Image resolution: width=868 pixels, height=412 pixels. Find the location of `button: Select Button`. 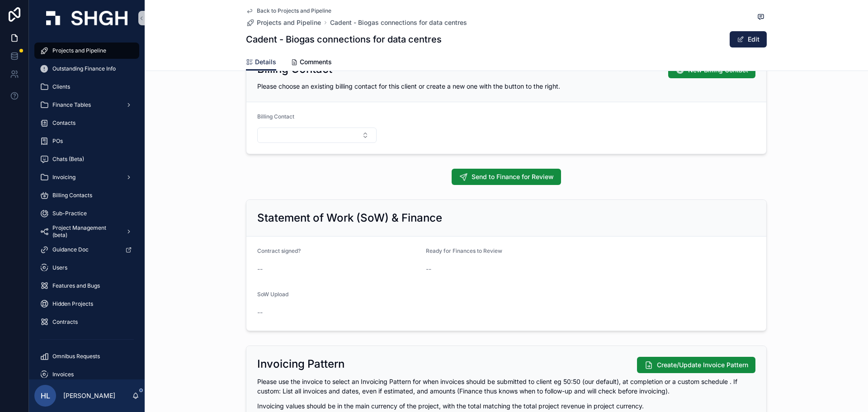

button: Select Button is located at coordinates (317, 135).